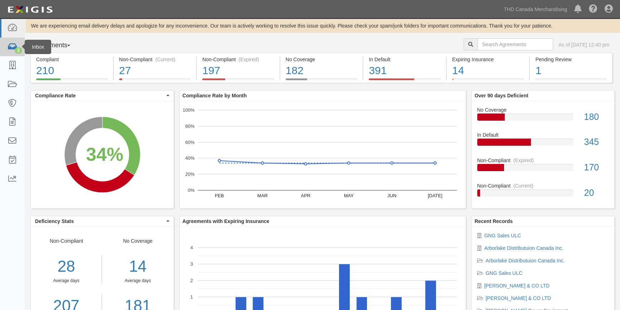 The image size is (620, 310). I want to click on a: Expiring Insurance14, so click(488, 81).